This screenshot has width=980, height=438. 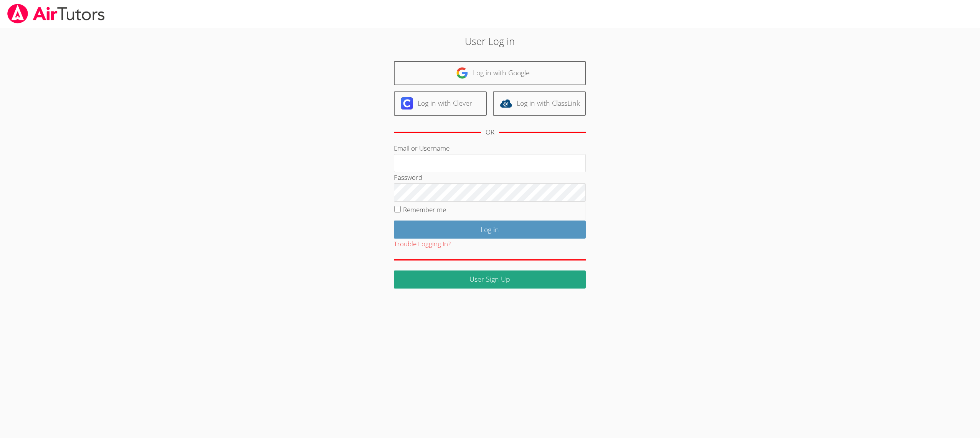 What do you see at coordinates (540, 104) in the screenshot?
I see `a: Log in with ClassLink` at bounding box center [540, 104].